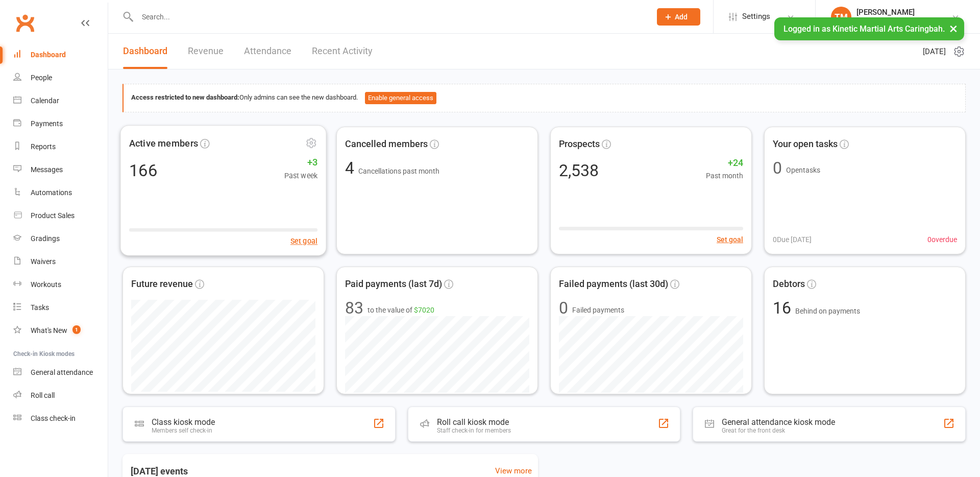  Describe the element at coordinates (268, 51) in the screenshot. I see `a: Attendance` at that location.